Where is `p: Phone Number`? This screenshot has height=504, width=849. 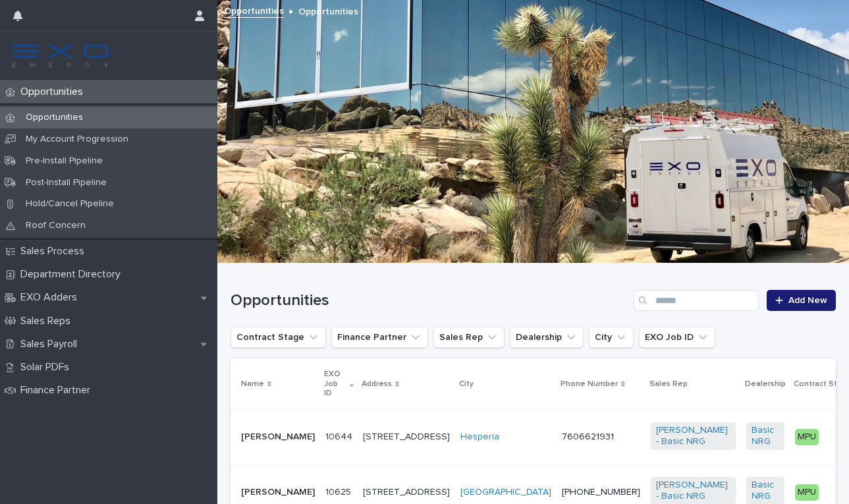
p: Phone Number is located at coordinates (589, 384).